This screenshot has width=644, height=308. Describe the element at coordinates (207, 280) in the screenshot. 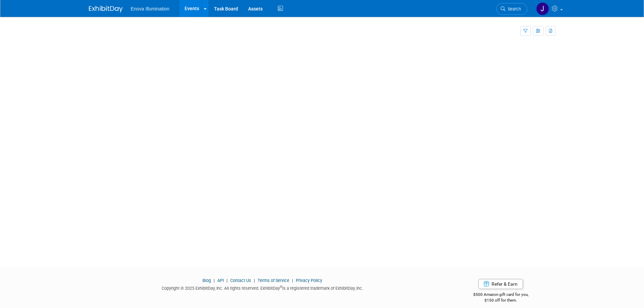

I see `a: Blog` at that location.